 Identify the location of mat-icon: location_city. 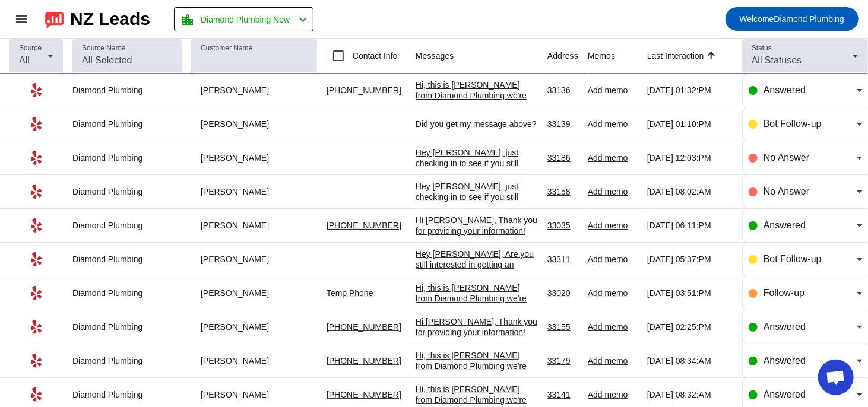
(187, 20).